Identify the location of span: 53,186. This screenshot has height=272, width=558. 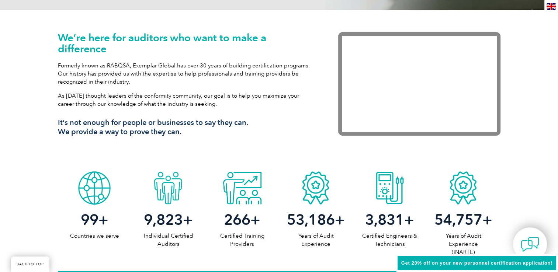
(311, 220).